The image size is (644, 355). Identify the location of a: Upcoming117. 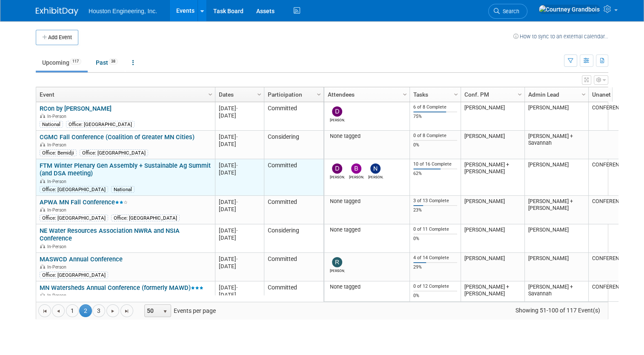
(62, 63).